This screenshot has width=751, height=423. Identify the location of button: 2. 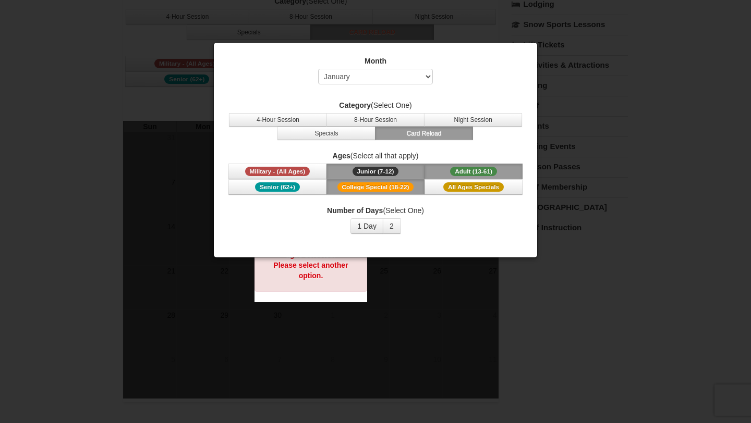
(392, 226).